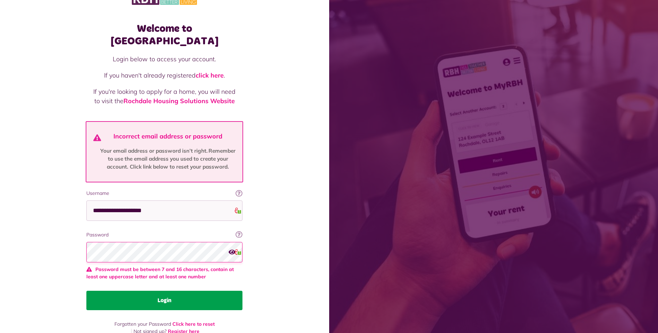 This screenshot has width=658, height=333. I want to click on p: If you're looking to apply for a home, you will need to visit the, so click(164, 96).